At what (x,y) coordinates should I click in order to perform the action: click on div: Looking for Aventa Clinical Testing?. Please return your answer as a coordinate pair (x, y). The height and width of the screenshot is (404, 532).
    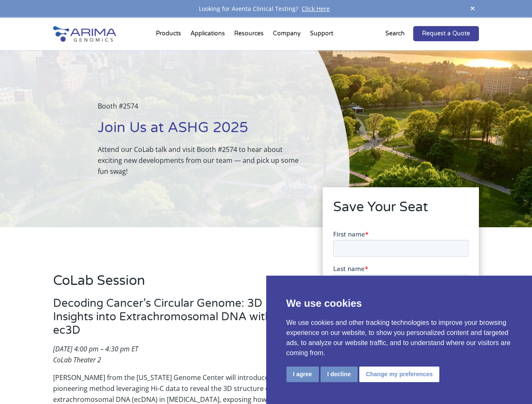
    Looking at the image, I should click on (266, 9).